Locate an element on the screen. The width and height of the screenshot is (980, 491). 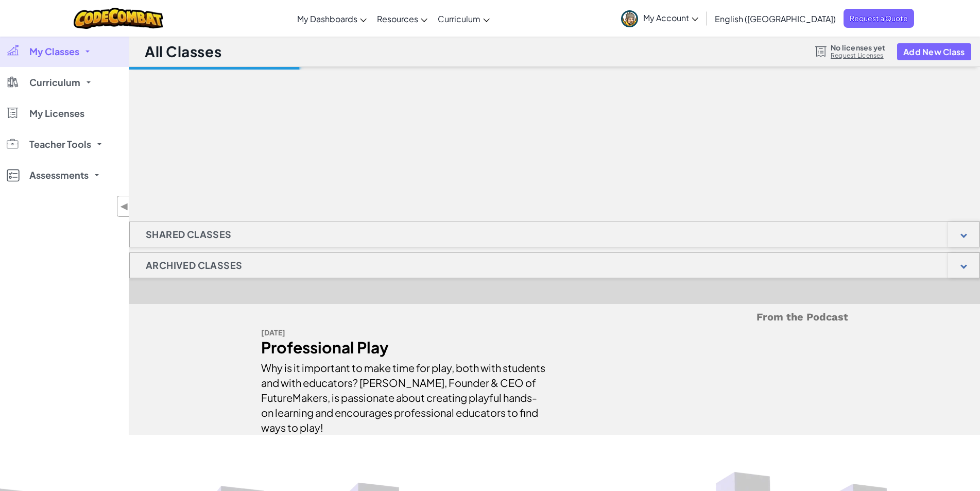
span: My Account is located at coordinates (671, 18).